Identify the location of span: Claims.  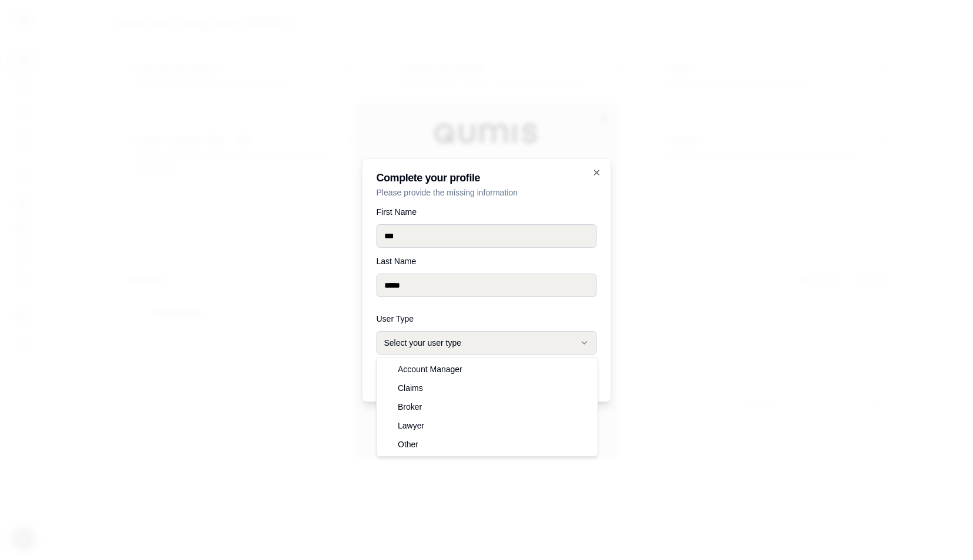
(410, 388).